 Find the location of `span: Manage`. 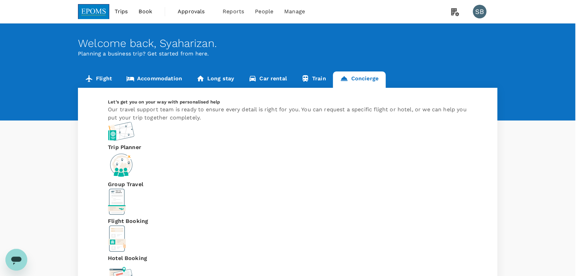

span: Manage is located at coordinates (294, 12).